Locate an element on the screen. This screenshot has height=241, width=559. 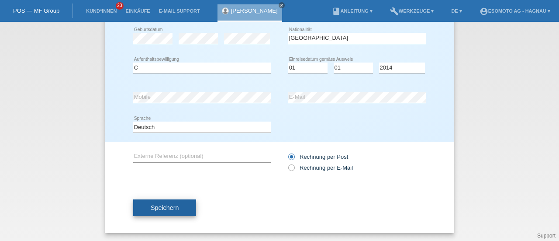
i: close is located at coordinates (282, 5).